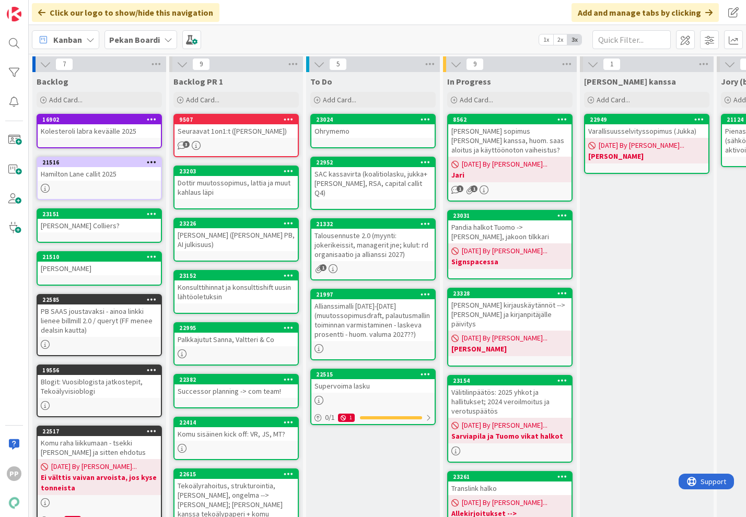 This screenshot has width=746, height=517. I want to click on div: Blogit: Vuosiblogista jatkostepit, Tekoälyvisioblogi, so click(99, 387).